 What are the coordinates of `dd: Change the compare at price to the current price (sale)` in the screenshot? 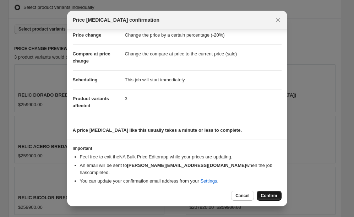 It's located at (203, 54).